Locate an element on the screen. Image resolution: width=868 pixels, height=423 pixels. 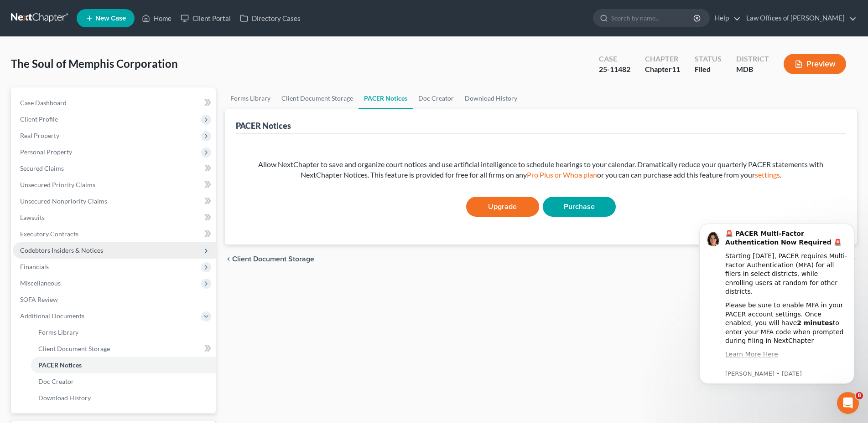
span: New Case is located at coordinates (110, 18).